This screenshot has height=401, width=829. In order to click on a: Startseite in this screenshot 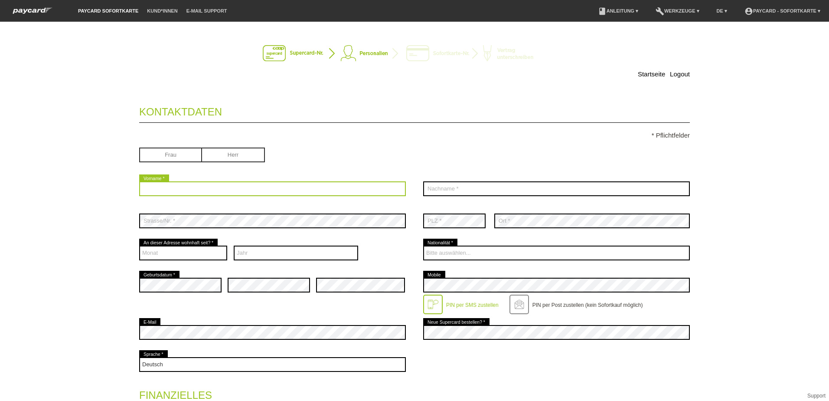, I will do `click(651, 74)`.